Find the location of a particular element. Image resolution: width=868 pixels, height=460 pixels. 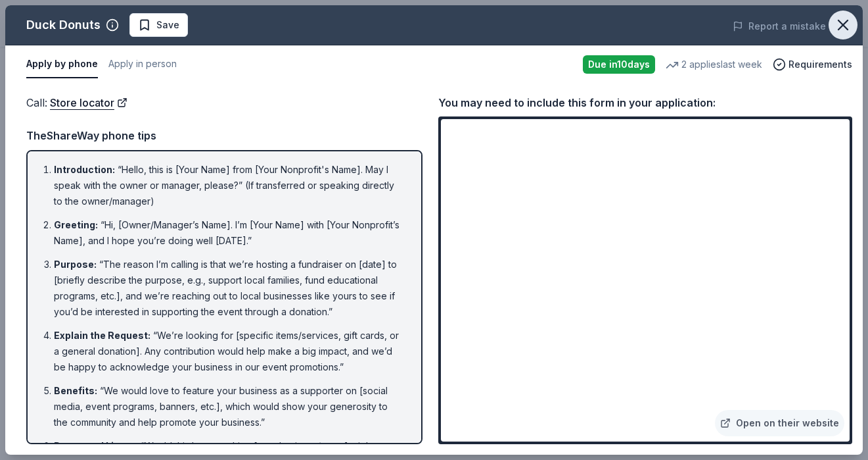

span: Introduction : is located at coordinates (84, 169).